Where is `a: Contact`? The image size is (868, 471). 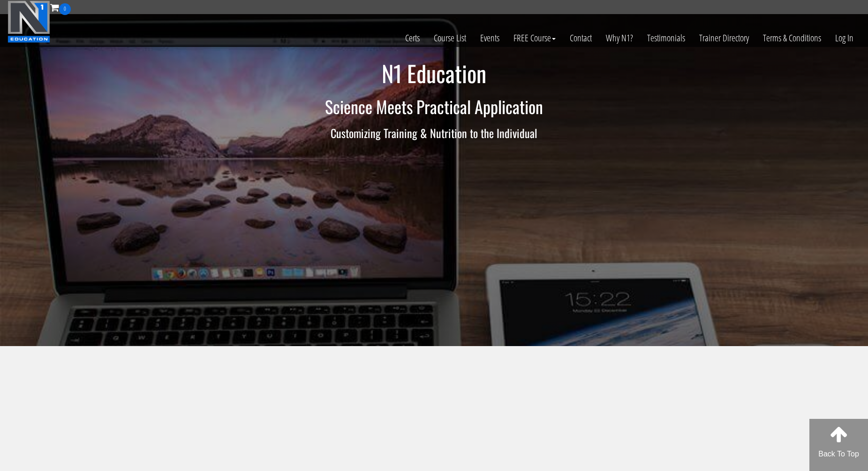
a: Contact is located at coordinates (581, 38).